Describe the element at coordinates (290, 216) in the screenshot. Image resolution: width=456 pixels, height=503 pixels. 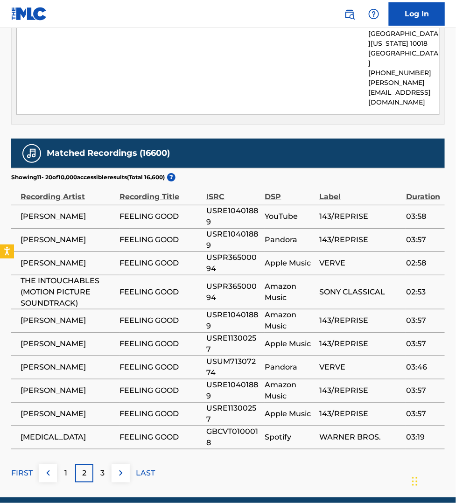
I see `span: YouTube` at that location.